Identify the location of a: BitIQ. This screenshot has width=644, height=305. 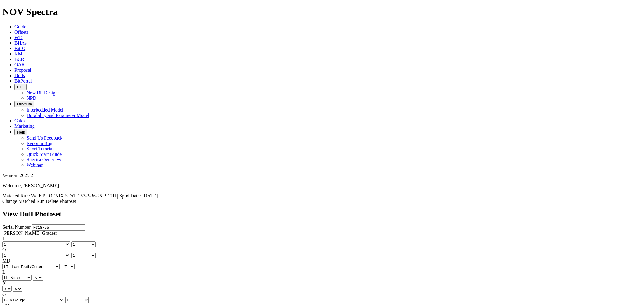
(20, 48).